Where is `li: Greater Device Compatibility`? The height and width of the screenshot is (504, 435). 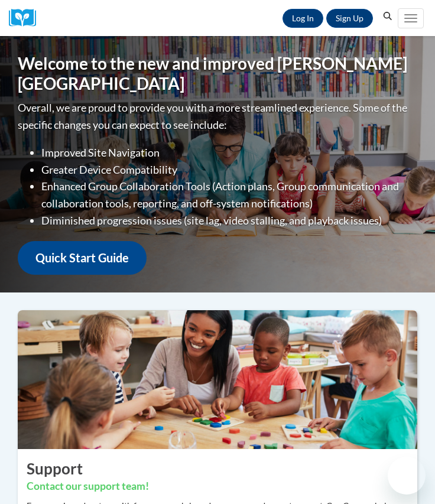 li: Greater Device Compatibility is located at coordinates (230, 170).